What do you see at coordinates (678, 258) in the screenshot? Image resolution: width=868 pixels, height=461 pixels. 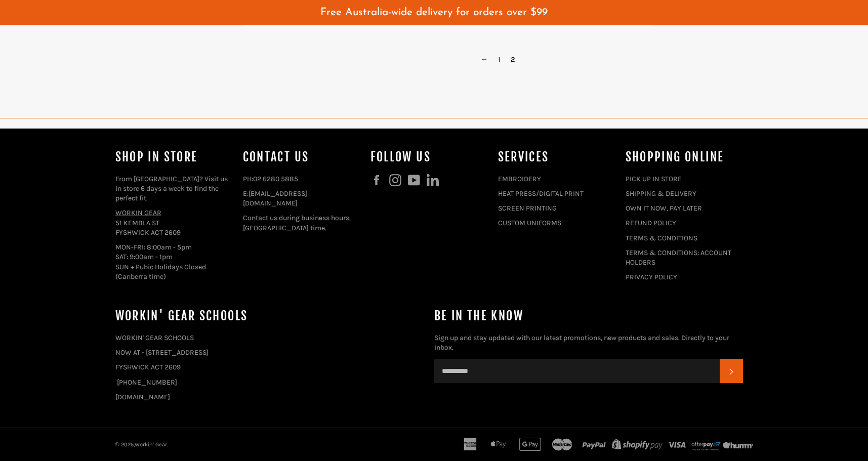 I see `a: TERMS & CONDITIONS: ACCOUNT HOLDERS` at bounding box center [678, 258].